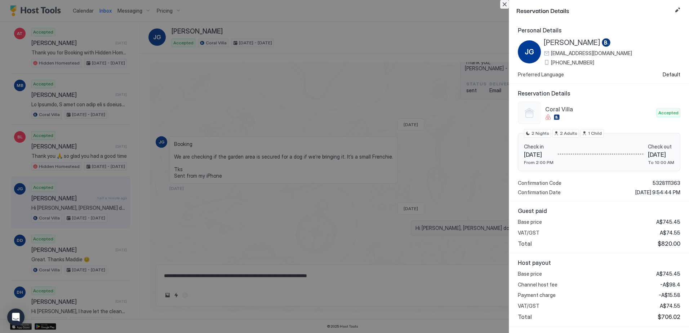  Describe the element at coordinates (661, 162) in the screenshot. I see `span: To 10:00 AM` at that location.